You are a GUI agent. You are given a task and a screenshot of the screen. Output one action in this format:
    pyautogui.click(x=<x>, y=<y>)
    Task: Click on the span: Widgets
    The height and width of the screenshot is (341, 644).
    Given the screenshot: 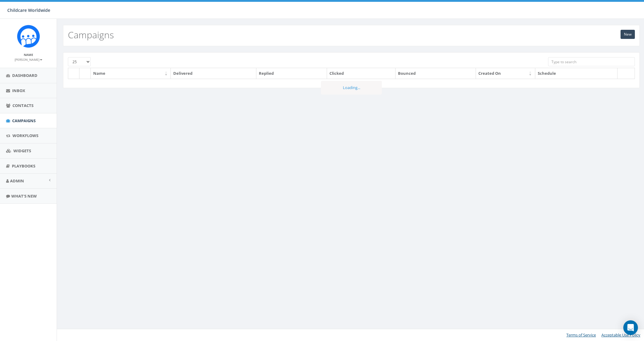 What is the action you would take?
    pyautogui.click(x=22, y=151)
    